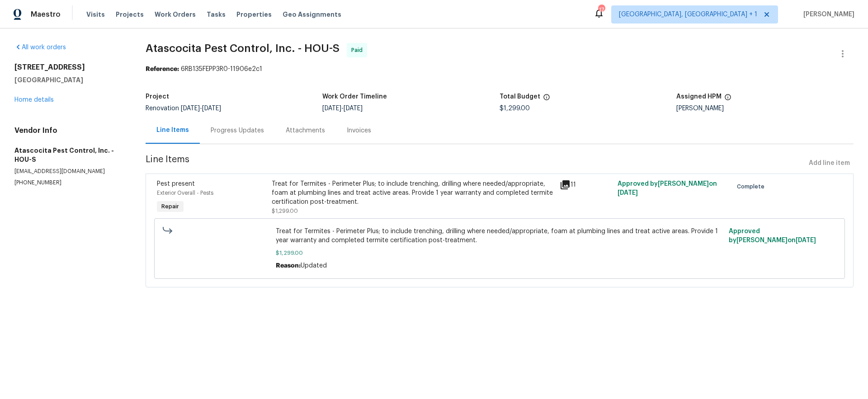  Describe the element at coordinates (173, 130) in the screenshot. I see `div: Line Items` at that location.